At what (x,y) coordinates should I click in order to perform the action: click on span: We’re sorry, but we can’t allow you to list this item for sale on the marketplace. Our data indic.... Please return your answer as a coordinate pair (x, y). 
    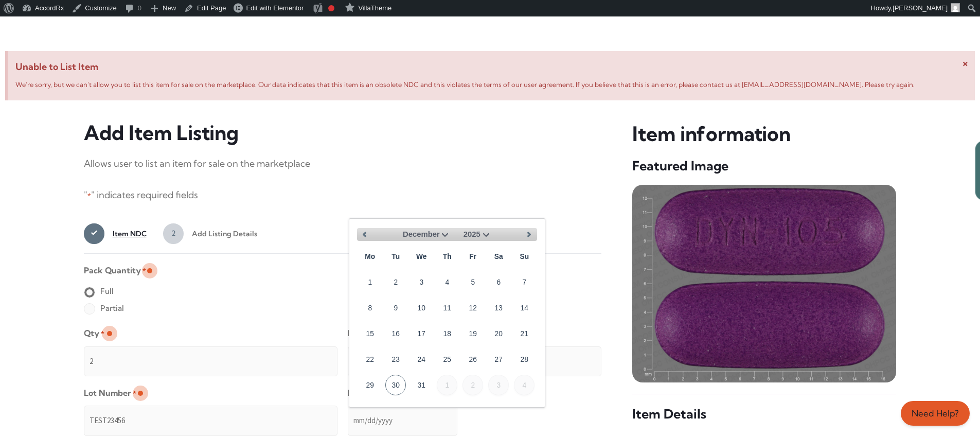
    Looking at the image, I should click on (465, 84).